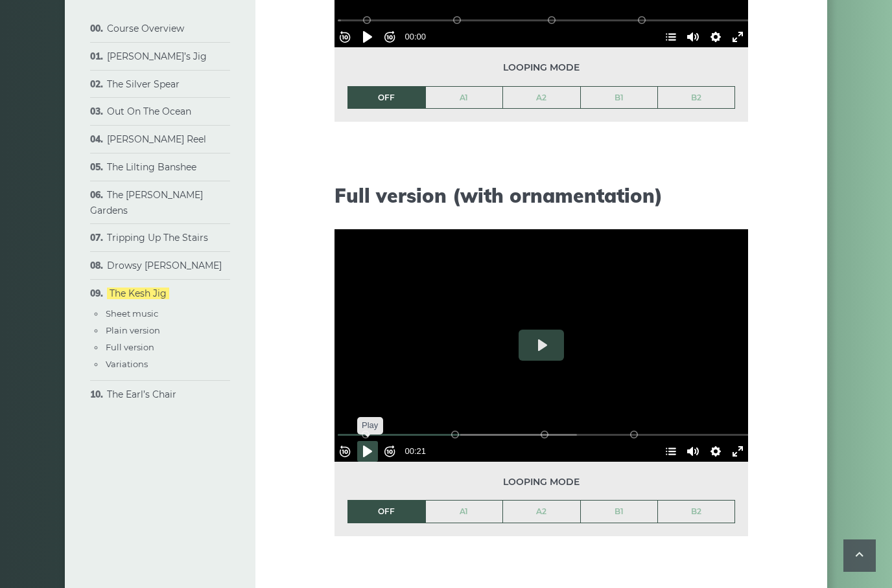  What do you see at coordinates (129, 347) in the screenshot?
I see `a: Full version` at bounding box center [129, 347].